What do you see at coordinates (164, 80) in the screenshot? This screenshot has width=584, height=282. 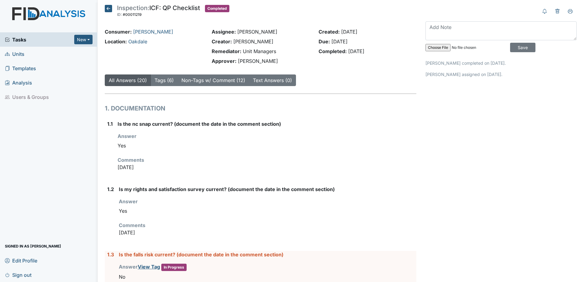 I see `a: Tags (6)` at bounding box center [164, 80].